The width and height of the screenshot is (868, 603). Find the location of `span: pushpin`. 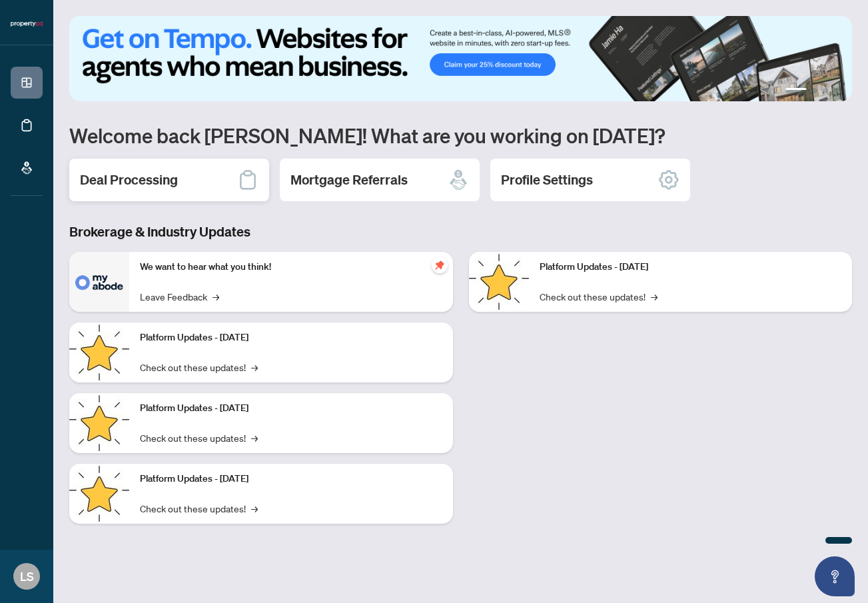

span: pushpin is located at coordinates (440, 265).